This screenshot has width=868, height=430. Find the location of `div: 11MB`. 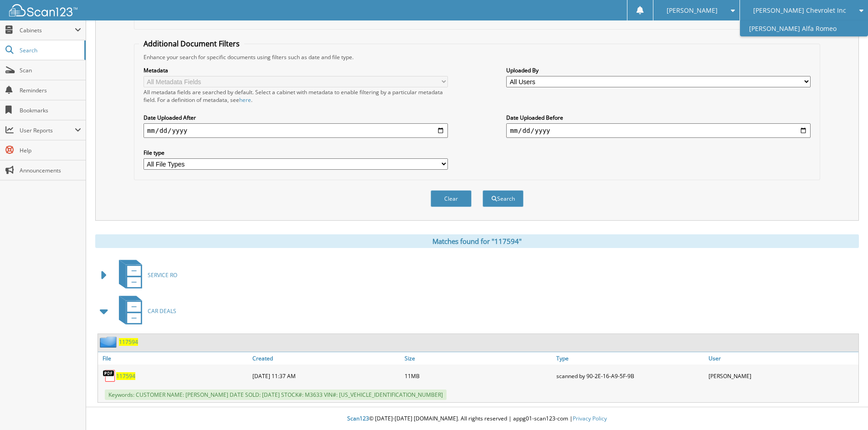

div: 11MB is located at coordinates (479, 376).